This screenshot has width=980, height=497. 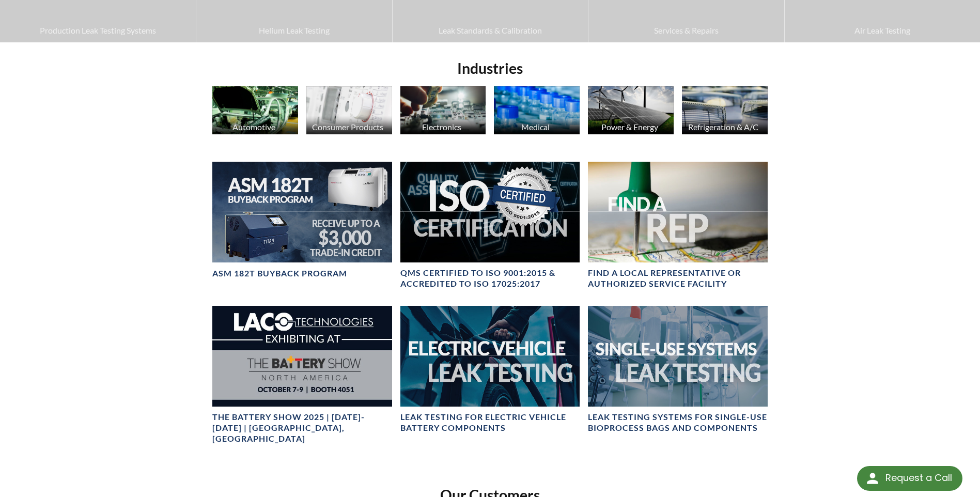 What do you see at coordinates (537, 110) in the screenshot?
I see `img: Medicine Bottle image` at bounding box center [537, 110].